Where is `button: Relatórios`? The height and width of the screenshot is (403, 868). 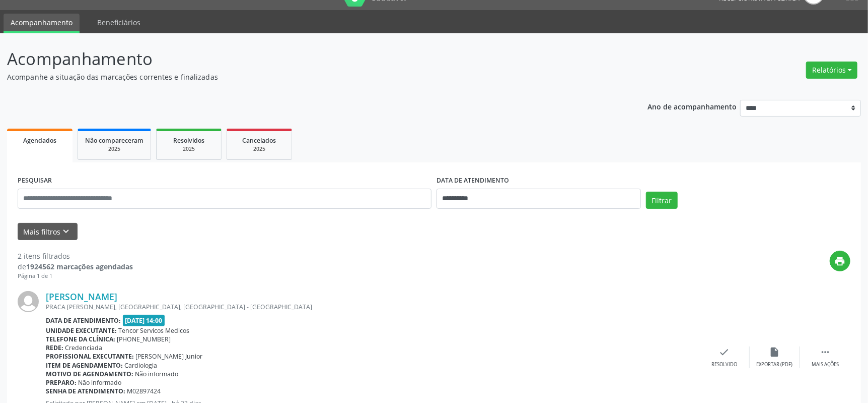 button: Relatórios is located at coordinates (831, 70).